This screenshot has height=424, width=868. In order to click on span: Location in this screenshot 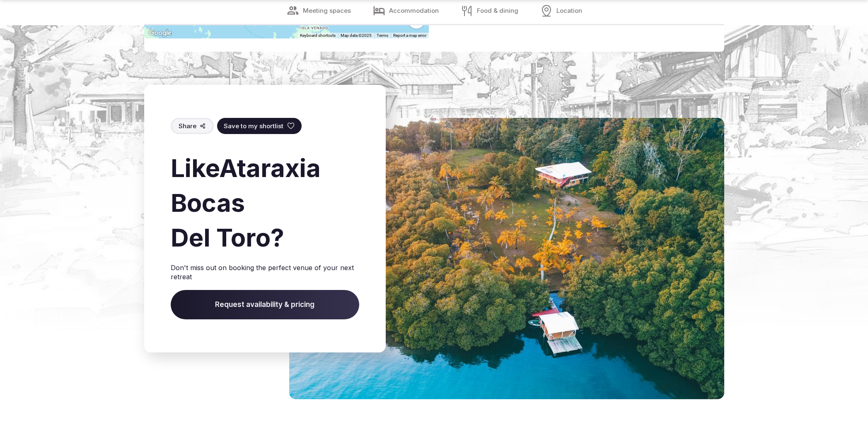, I will do `click(569, 10)`.